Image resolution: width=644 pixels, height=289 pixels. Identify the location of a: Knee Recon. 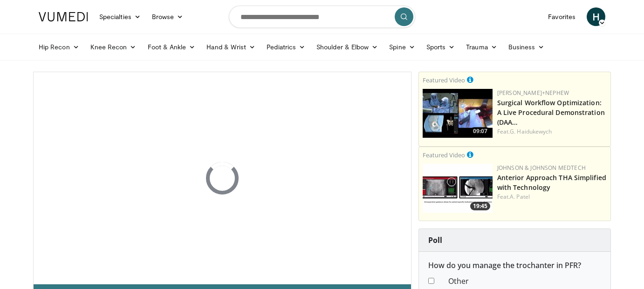
(113, 47).